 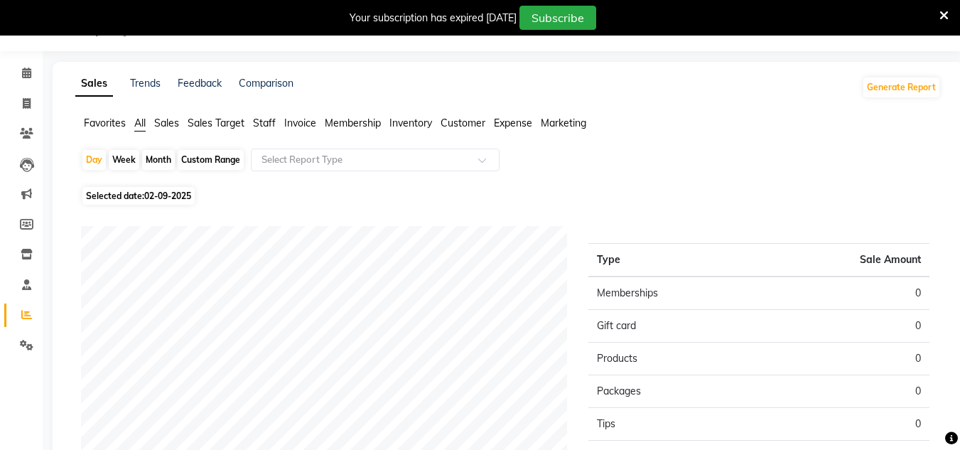 What do you see at coordinates (94, 160) in the screenshot?
I see `div: Day` at bounding box center [94, 160].